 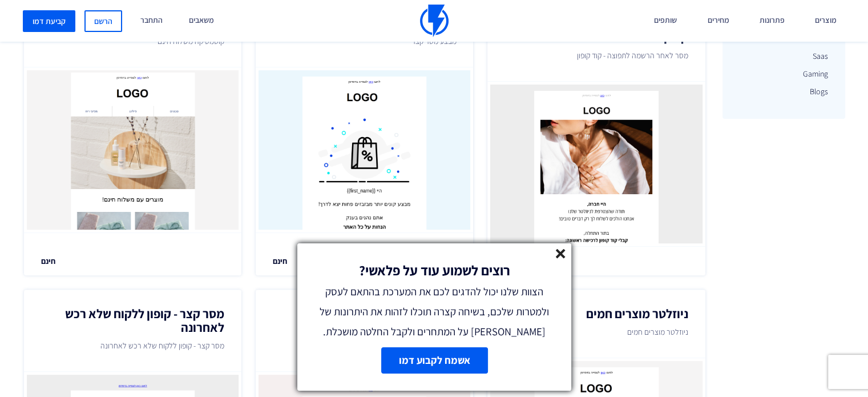 What do you see at coordinates (783, 56) in the screenshot?
I see `a: Saas` at bounding box center [783, 56].